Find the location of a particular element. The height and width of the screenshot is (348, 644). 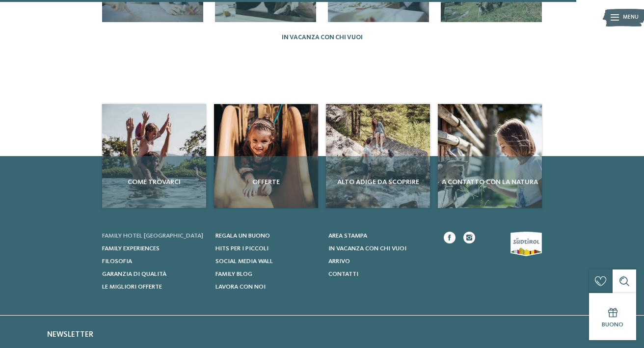

span: Arrivo is located at coordinates (340, 261).